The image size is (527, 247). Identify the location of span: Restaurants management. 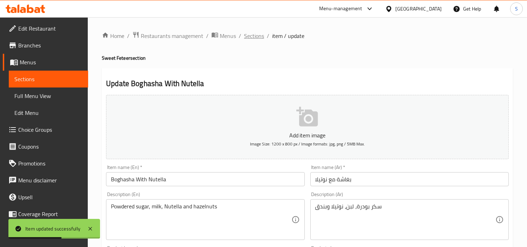
(172, 36).